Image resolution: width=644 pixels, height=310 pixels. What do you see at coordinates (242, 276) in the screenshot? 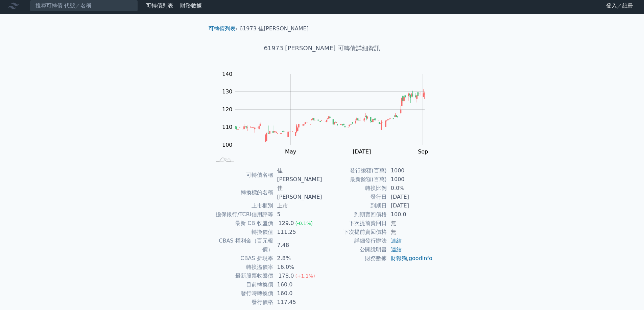
I see `td: 最新股票收盤價` at bounding box center [242, 276].